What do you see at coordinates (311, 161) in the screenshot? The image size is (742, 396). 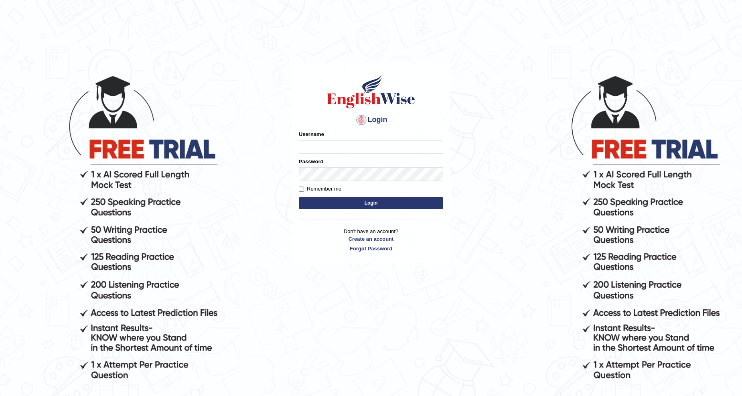 I see `label: Password` at bounding box center [311, 161].